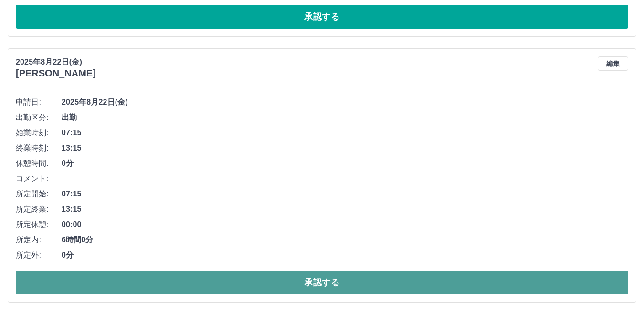  Describe the element at coordinates (39, 163) in the screenshot. I see `span: 休憩時間:` at that location.